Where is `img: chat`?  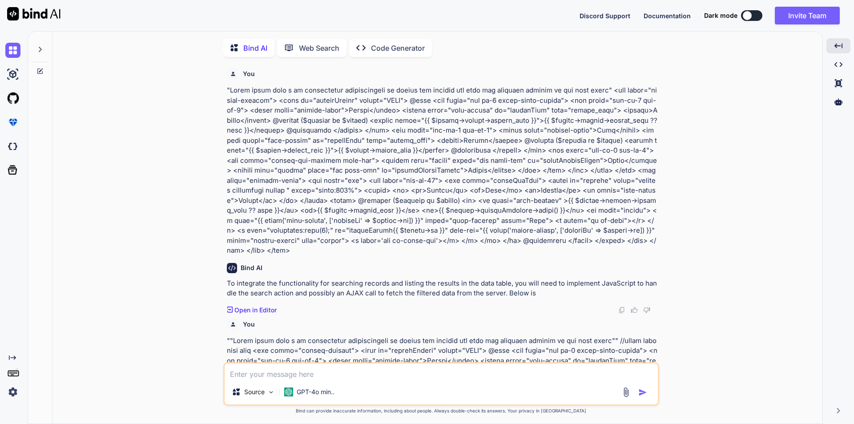 img: chat is located at coordinates (13, 50).